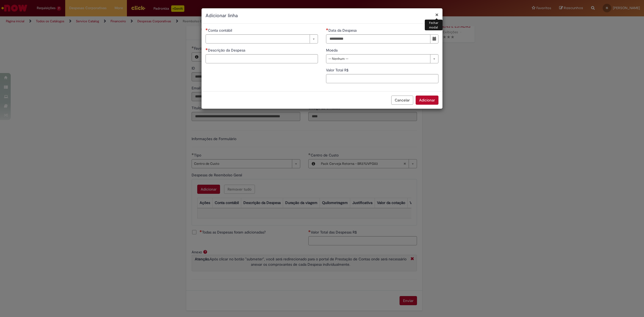 The width and height of the screenshot is (644, 317). What do you see at coordinates (434, 25) in the screenshot?
I see `div: Fechar modal` at bounding box center [434, 25].